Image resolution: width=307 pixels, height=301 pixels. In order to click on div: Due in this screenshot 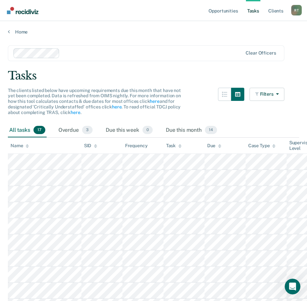, I will do `click(214, 145)`.